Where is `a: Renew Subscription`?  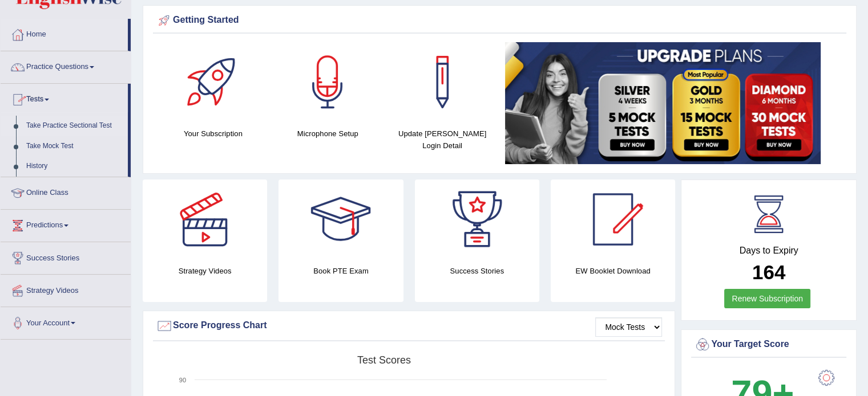 a: Renew Subscription is located at coordinates (767, 299).